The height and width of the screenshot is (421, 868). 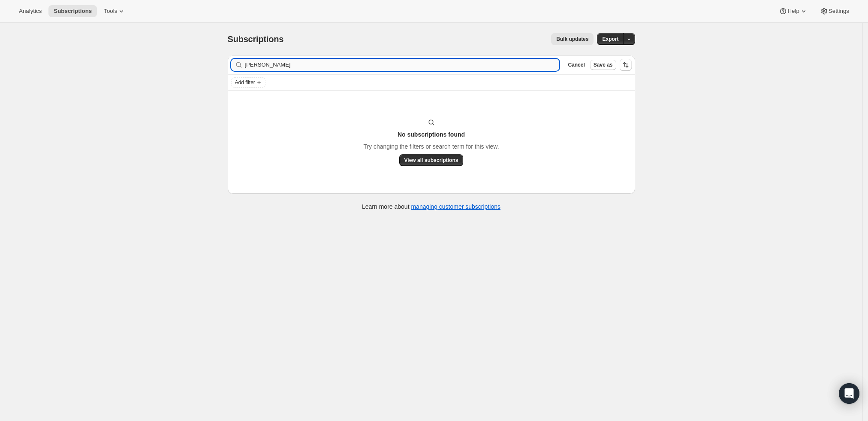 I want to click on span: Settings, so click(x=839, y=11).